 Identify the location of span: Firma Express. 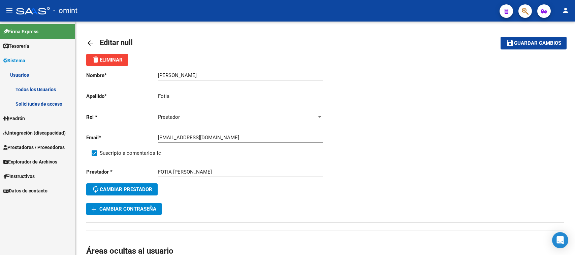
(21, 32).